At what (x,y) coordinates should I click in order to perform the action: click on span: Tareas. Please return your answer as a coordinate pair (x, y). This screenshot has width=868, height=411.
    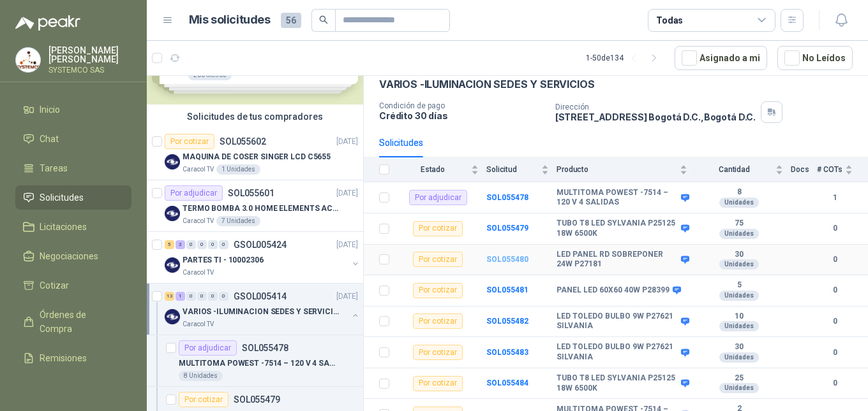
    Looking at the image, I should click on (54, 169).